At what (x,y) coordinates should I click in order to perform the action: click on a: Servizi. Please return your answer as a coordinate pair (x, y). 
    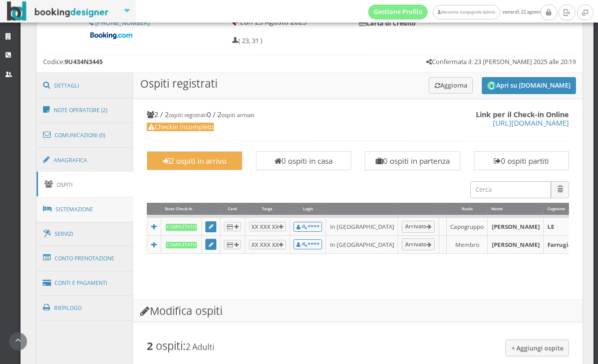
    Looking at the image, I should click on (85, 234).